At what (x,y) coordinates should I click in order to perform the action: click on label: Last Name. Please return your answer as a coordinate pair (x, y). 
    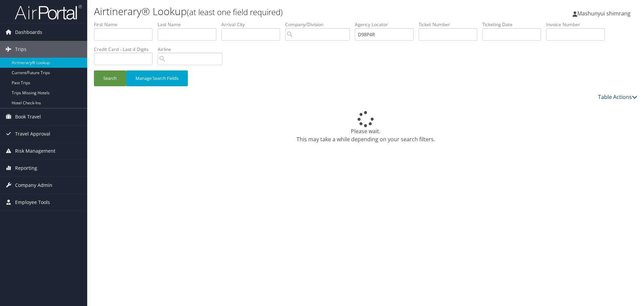
    Looking at the image, I should click on (189, 24).